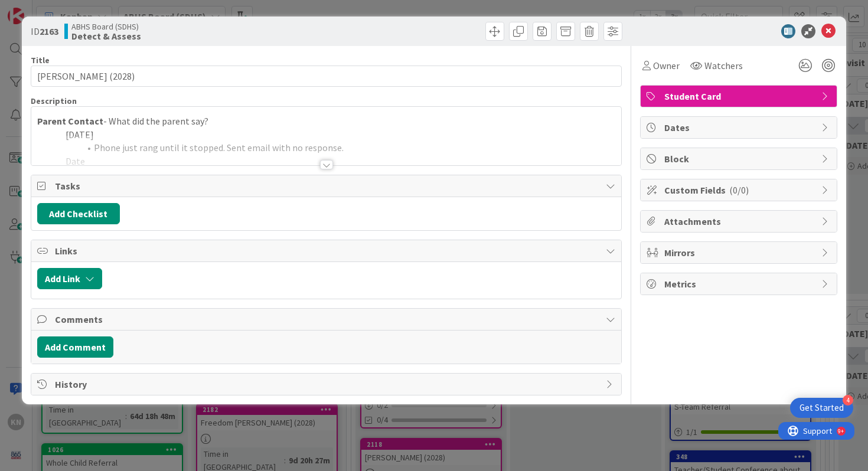 This screenshot has width=868, height=471. Describe the element at coordinates (848, 400) in the screenshot. I see `div: 4` at that location.